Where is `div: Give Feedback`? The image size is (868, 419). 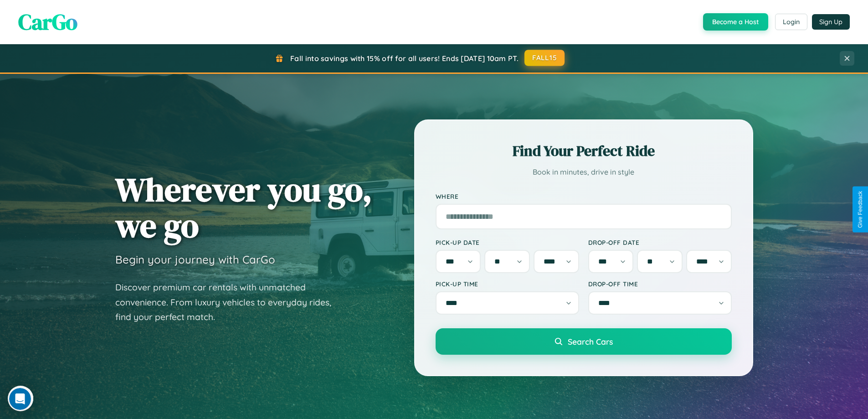 div: Give Feedback is located at coordinates (861, 209).